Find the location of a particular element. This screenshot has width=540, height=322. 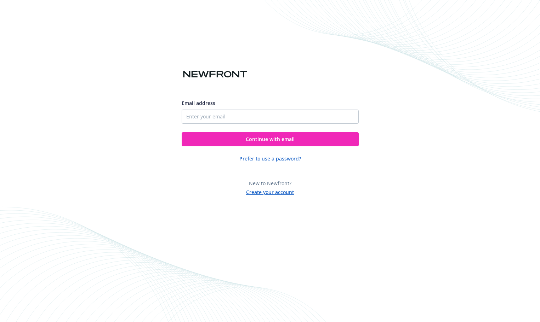

button: Continue with email is located at coordinates (270, 139).